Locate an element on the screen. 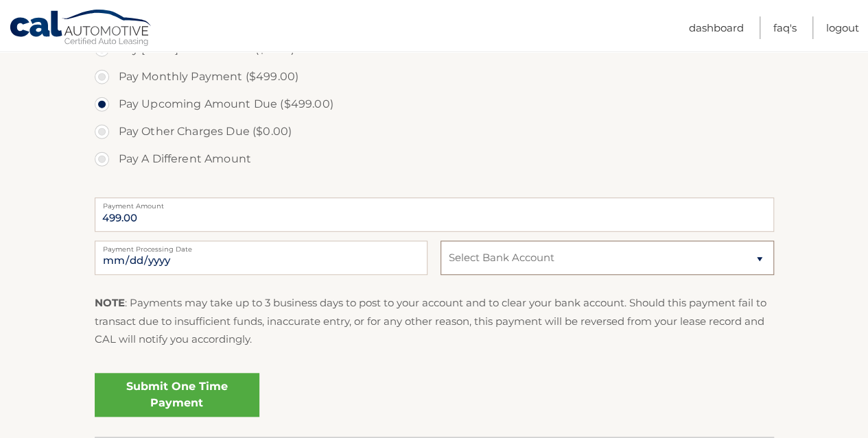  a: Logout is located at coordinates (842, 27).